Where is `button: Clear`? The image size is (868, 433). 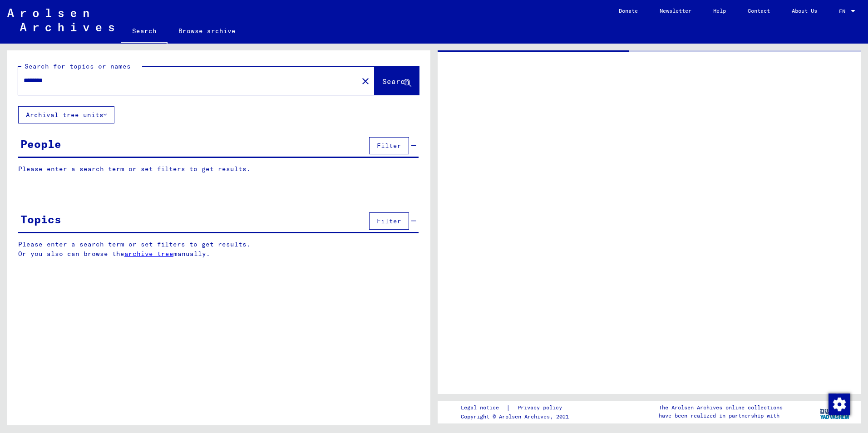 button: Clear is located at coordinates (365, 81).